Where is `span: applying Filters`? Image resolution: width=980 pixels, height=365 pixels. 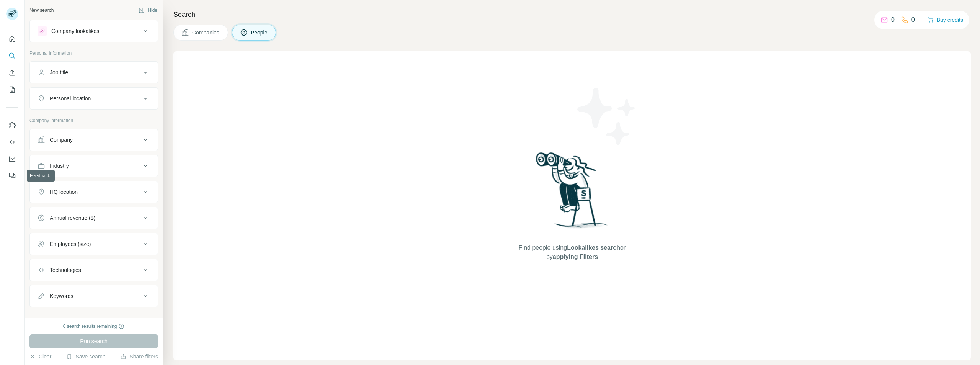
span: applying Filters is located at coordinates (576, 257).